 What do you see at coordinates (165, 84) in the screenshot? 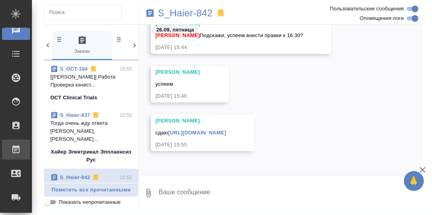
I see `span: успеем` at bounding box center [165, 84].